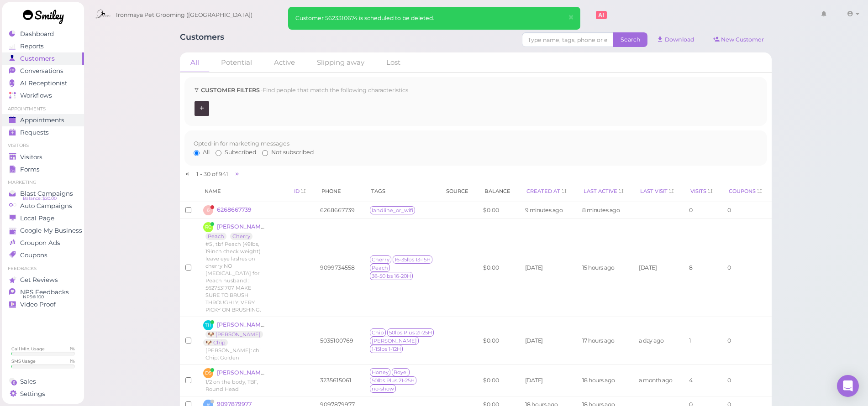  I want to click on a: Settings, so click(43, 394).